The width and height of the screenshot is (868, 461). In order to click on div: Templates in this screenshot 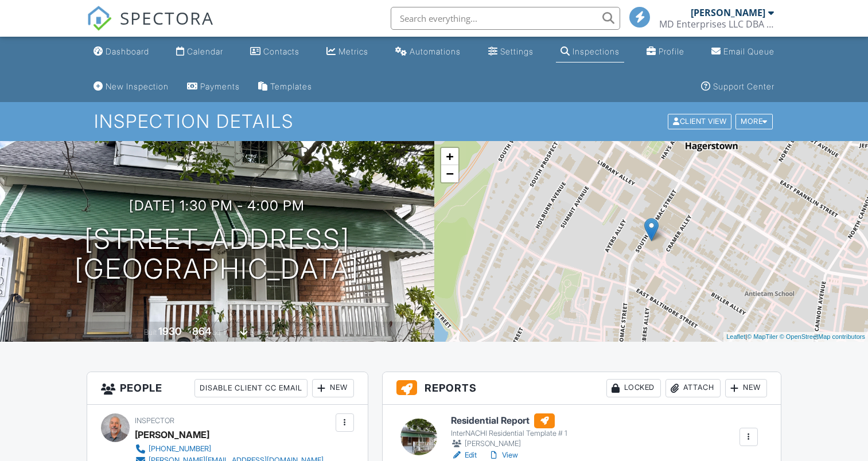, I will do `click(291, 86)`.